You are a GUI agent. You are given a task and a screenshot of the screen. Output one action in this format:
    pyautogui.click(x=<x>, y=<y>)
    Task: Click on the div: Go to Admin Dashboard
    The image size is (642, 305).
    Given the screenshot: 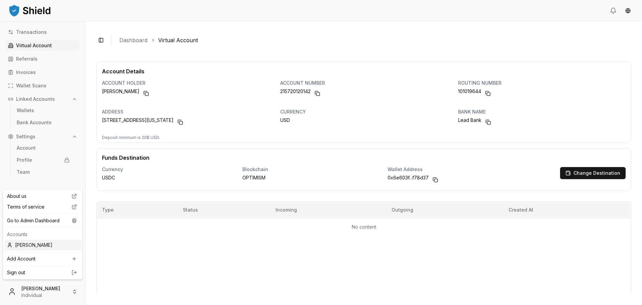 What is the action you would take?
    pyautogui.click(x=42, y=220)
    